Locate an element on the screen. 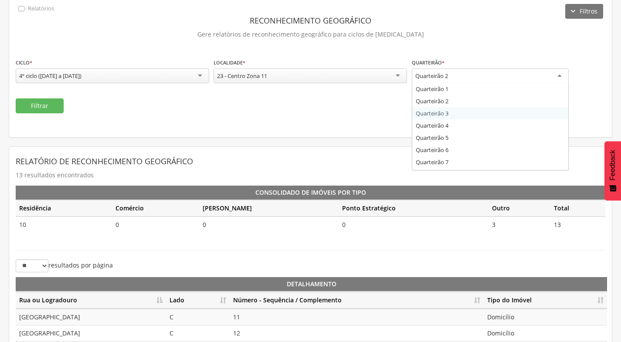 This screenshot has height=342, width=621. label: Ciclo is located at coordinates (24, 63).